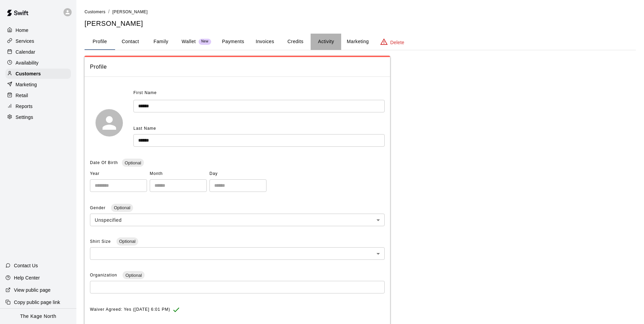  I want to click on span: Gender, so click(98, 208).